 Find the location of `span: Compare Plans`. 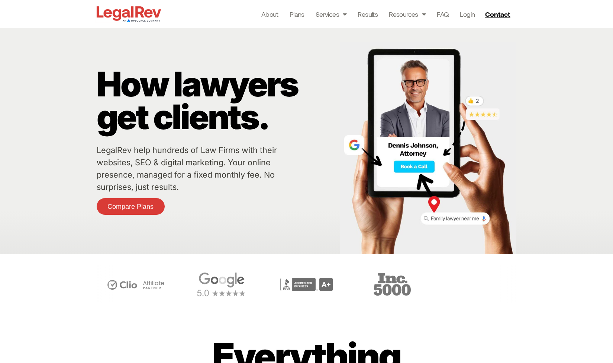

span: Compare Plans is located at coordinates (131, 206).